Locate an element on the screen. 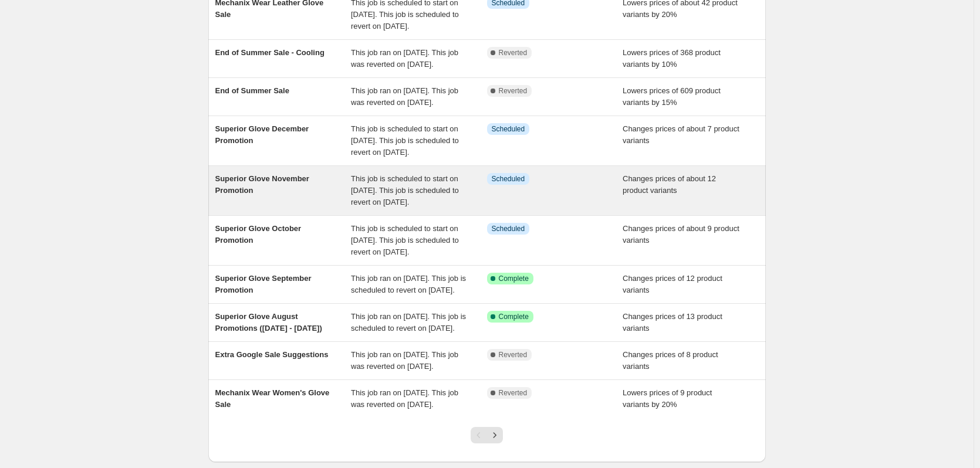  span: Mechanix Wear Women's Glove Sale is located at coordinates (272, 398).